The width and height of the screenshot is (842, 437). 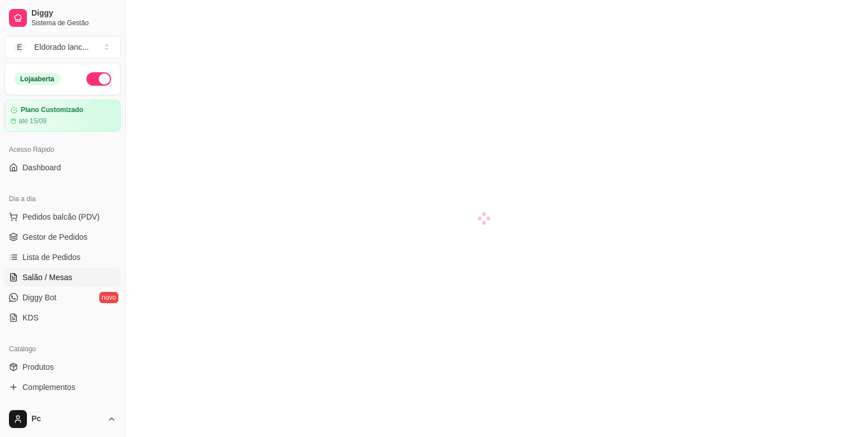 I want to click on span: Pedidos balcão (PDV), so click(x=61, y=217).